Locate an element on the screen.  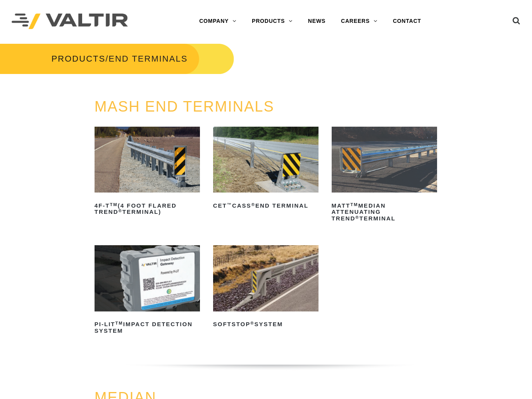
h2: PI-LIT Impact Detection System is located at coordinates (147, 328).